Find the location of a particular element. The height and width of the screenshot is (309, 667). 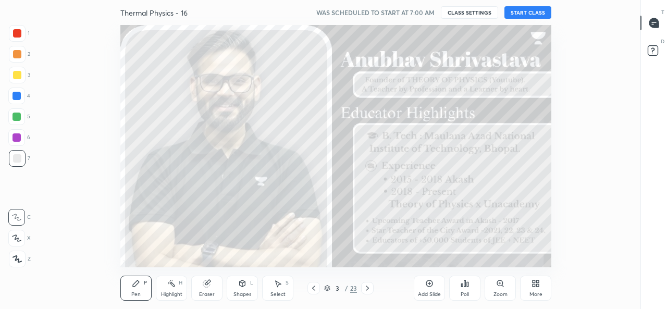

h5: WAS SCHEDULED TO START AT 7:00 AM is located at coordinates (375, 13).